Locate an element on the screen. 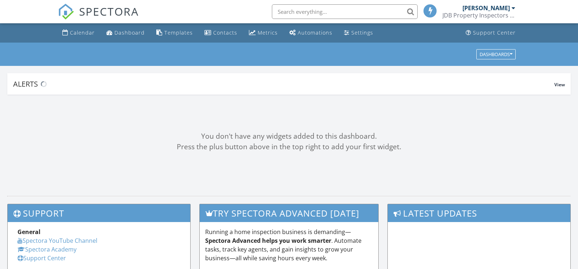 Image resolution: width=578 pixels, height=269 pixels. strong: Spectora Advanced helps you work smarter is located at coordinates (268, 241).